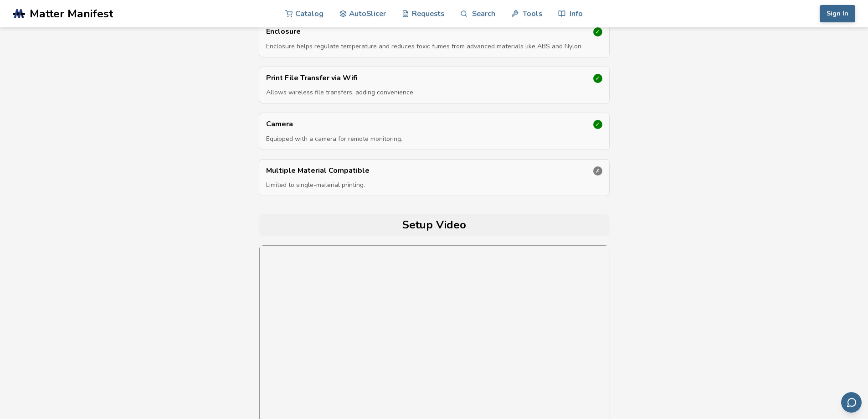  I want to click on p: Enclosure helps regulate temperature and reduces toxic fumes from advanced materials like ABS and..., so click(434, 47).